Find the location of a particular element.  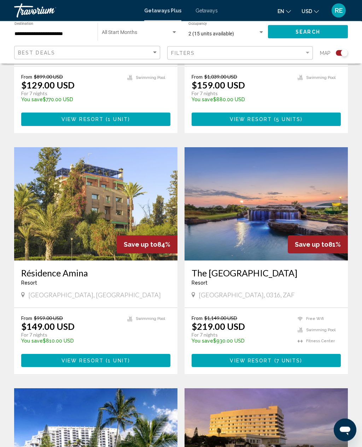

span: $1,039.00 USD is located at coordinates (221, 77).